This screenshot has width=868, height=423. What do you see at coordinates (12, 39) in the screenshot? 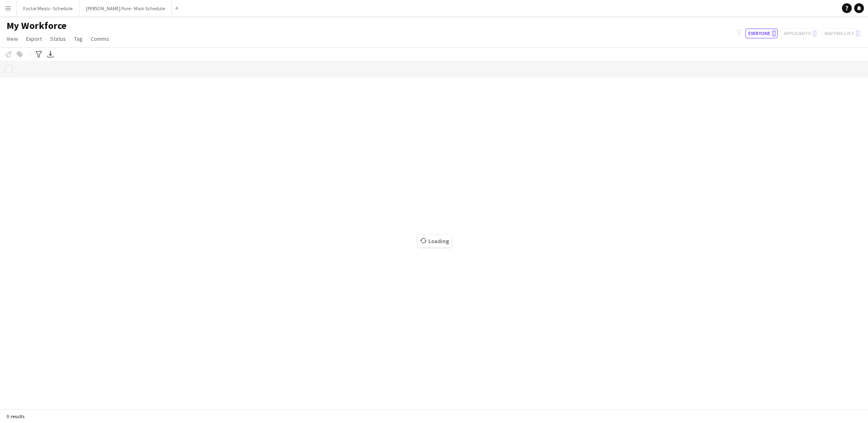
I see `a: View` at bounding box center [12, 39].